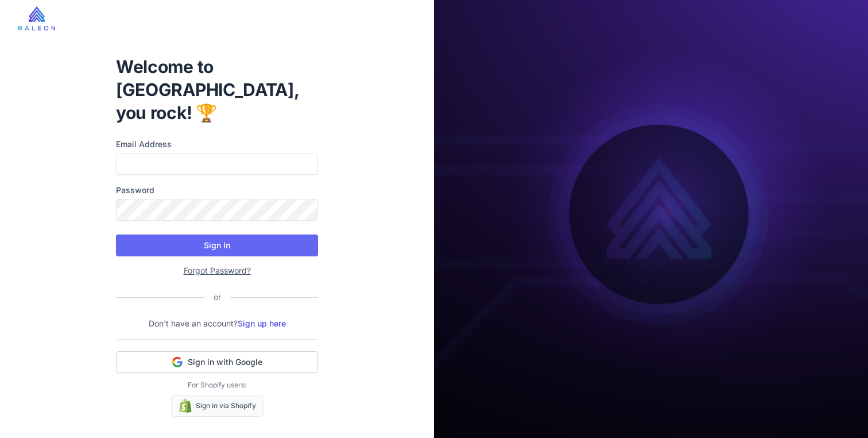 This screenshot has height=438, width=868. I want to click on img: raleon-logo-whitebg.9aac0268.jpg, so click(37, 18).